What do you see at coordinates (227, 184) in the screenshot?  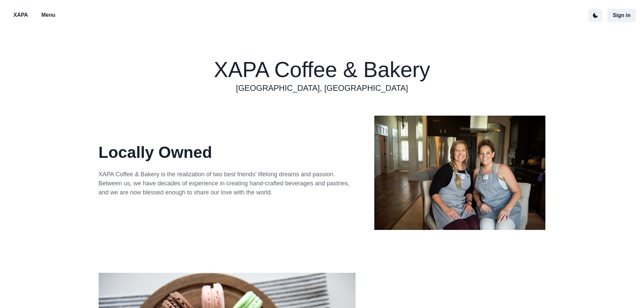 I see `p: XAPA Coffee & Bakery is the realization of two best friends' lifelong dreams and passion. Between...` at bounding box center [227, 184].